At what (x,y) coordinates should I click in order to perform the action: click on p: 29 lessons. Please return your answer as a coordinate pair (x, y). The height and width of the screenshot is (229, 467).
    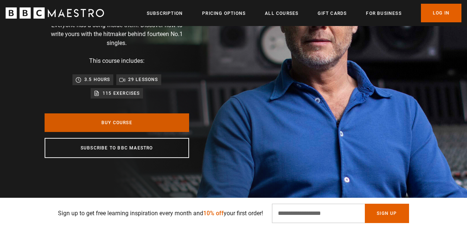
    Looking at the image, I should click on (143, 79).